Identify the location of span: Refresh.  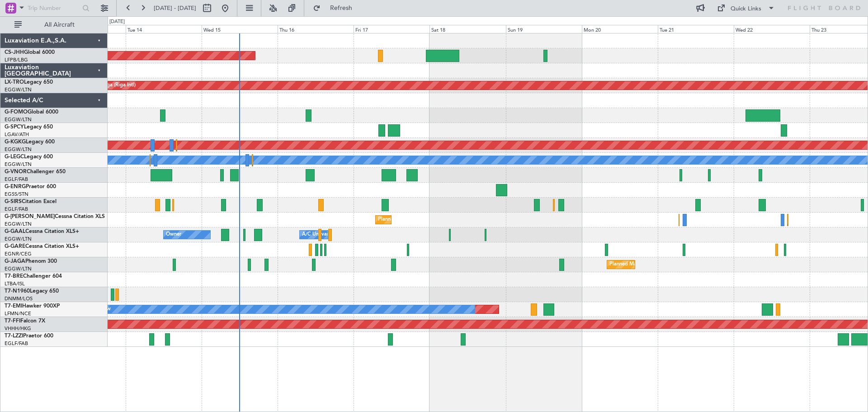
(341, 8).